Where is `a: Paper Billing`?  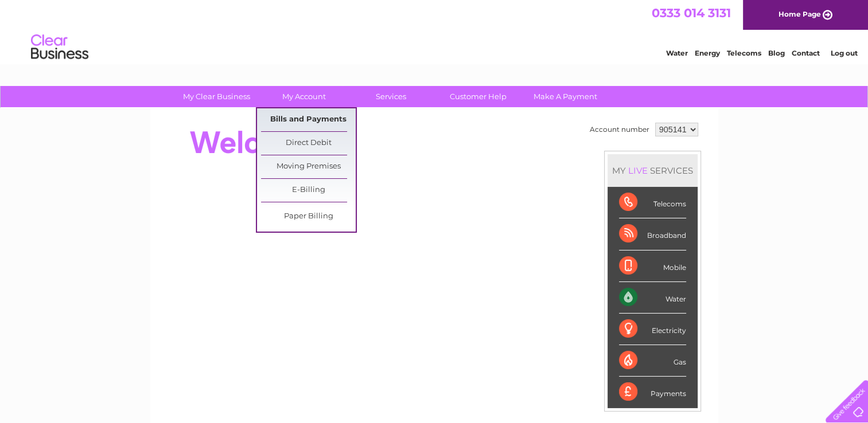 a: Paper Billing is located at coordinates (308, 217).